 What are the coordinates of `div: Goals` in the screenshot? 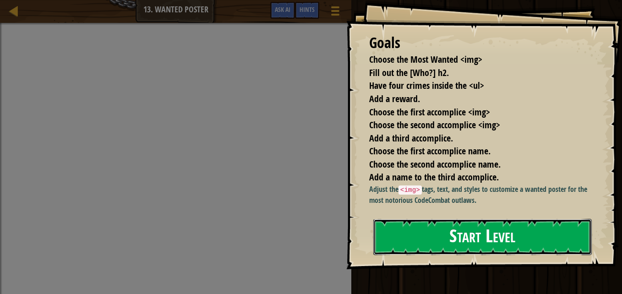 It's located at (480, 43).